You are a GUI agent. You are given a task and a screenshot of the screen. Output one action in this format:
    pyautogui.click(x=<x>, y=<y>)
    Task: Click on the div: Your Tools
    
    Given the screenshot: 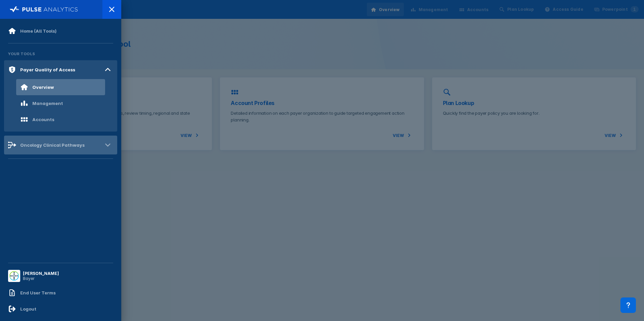 What is the action you would take?
    pyautogui.click(x=61, y=54)
    